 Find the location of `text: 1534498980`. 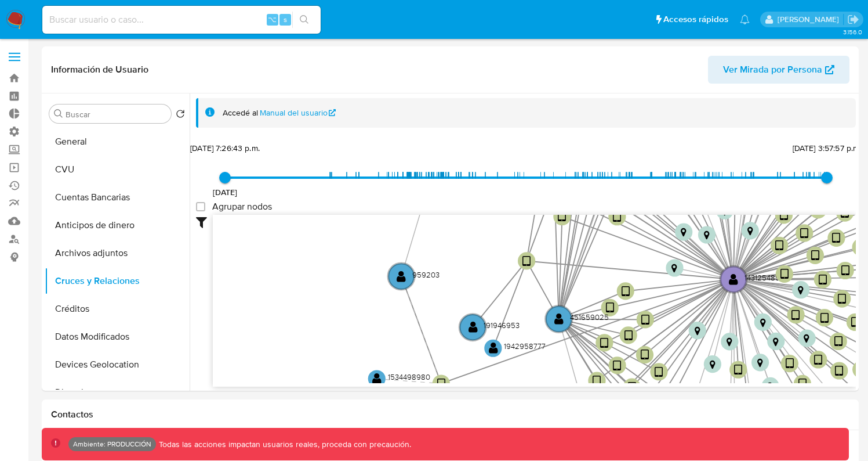

text: 1534498980 is located at coordinates (409, 377).